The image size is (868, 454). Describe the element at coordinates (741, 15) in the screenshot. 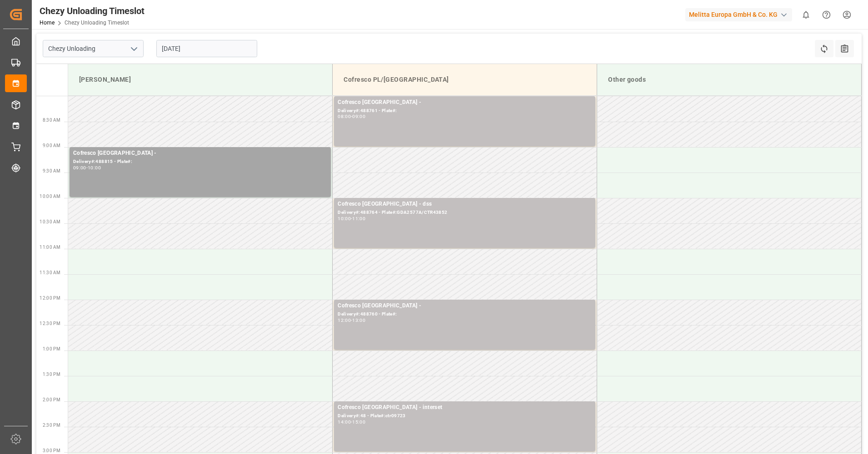

I see `button: Melitta Europa GmbH & Co. KG` at that location.